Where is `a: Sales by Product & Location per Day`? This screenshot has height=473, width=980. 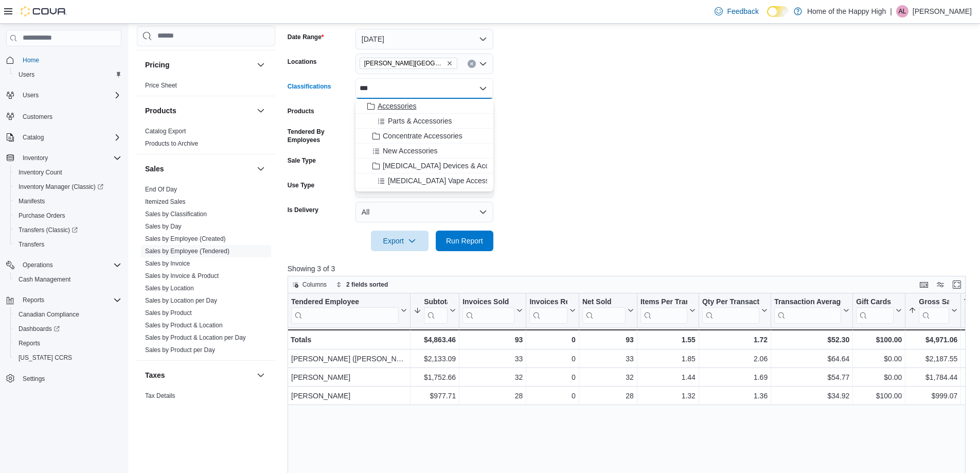
a: Sales by Product & Location per Day is located at coordinates (196, 338).